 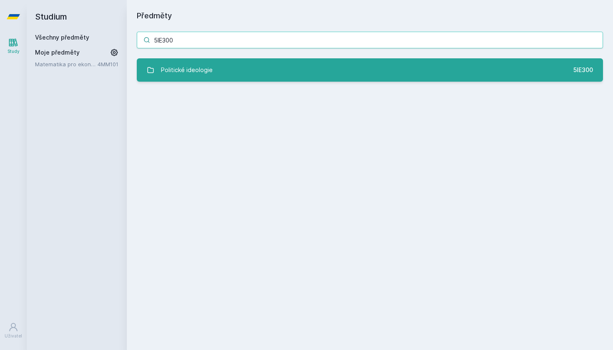 What do you see at coordinates (13, 46) in the screenshot?
I see `a: Study` at bounding box center [13, 46].